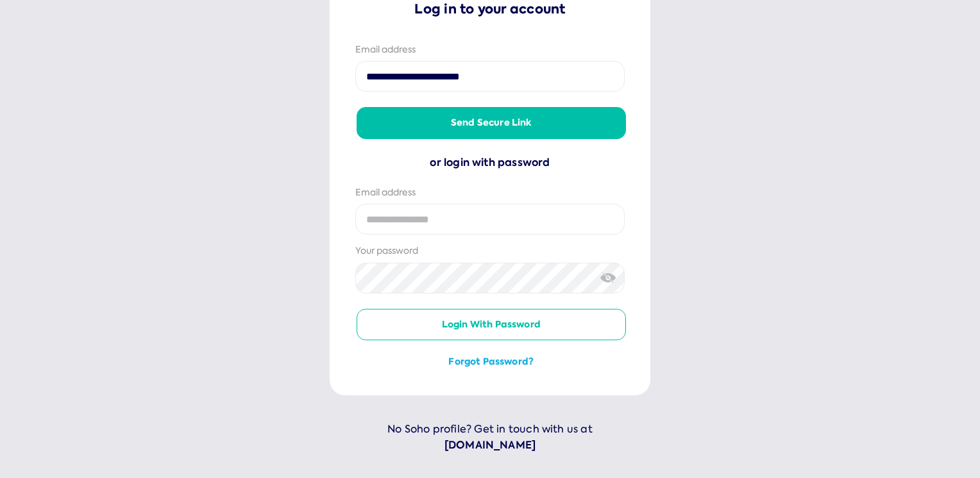  Describe the element at coordinates (490, 437) in the screenshot. I see `p: No Soho profile? Get in touch with us at` at that location.